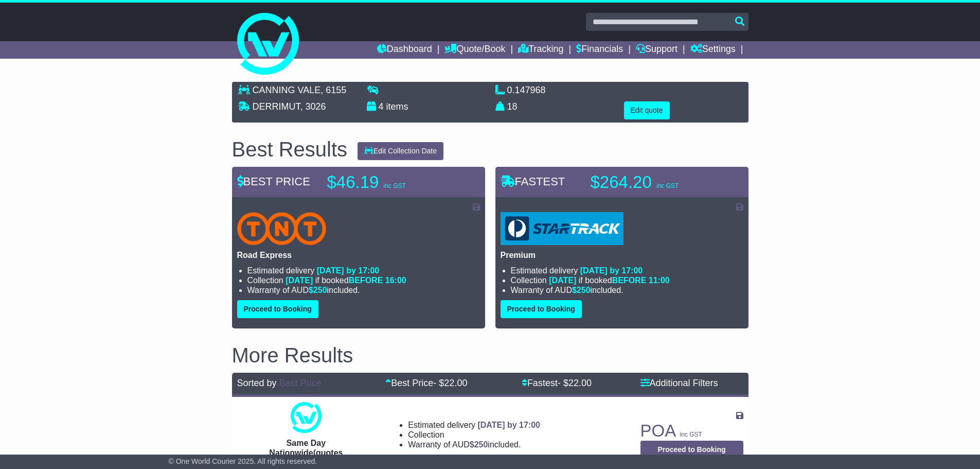 This screenshot has width=980, height=469. Describe the element at coordinates (257, 383) in the screenshot. I see `span: Sorted by` at that location.